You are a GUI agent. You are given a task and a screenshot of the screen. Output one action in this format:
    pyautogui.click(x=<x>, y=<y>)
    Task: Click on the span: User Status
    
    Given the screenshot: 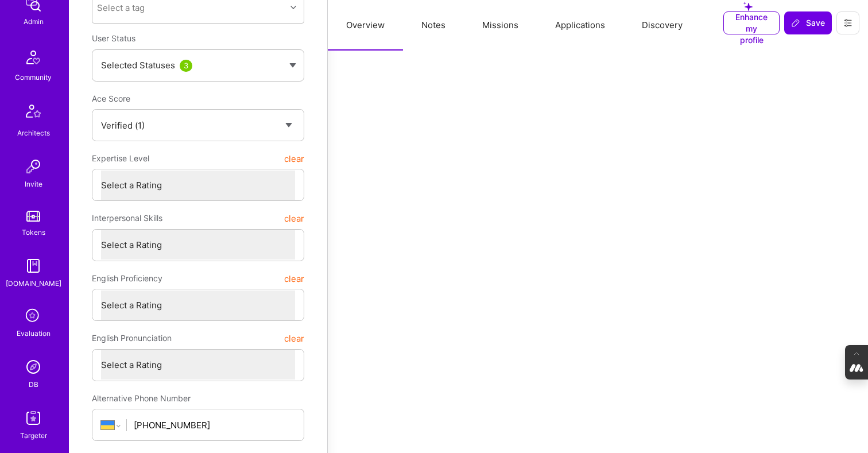 What is the action you would take?
    pyautogui.click(x=114, y=38)
    